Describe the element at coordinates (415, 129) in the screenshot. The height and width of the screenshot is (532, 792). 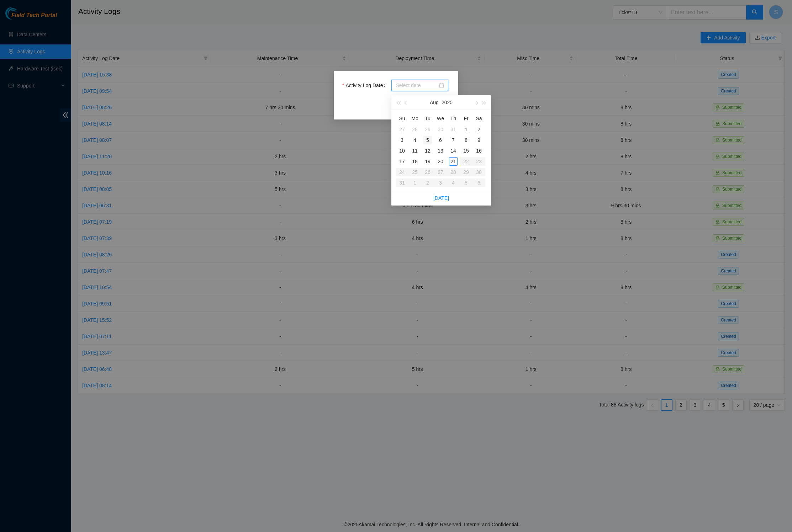
I see `div: 28` at that location.